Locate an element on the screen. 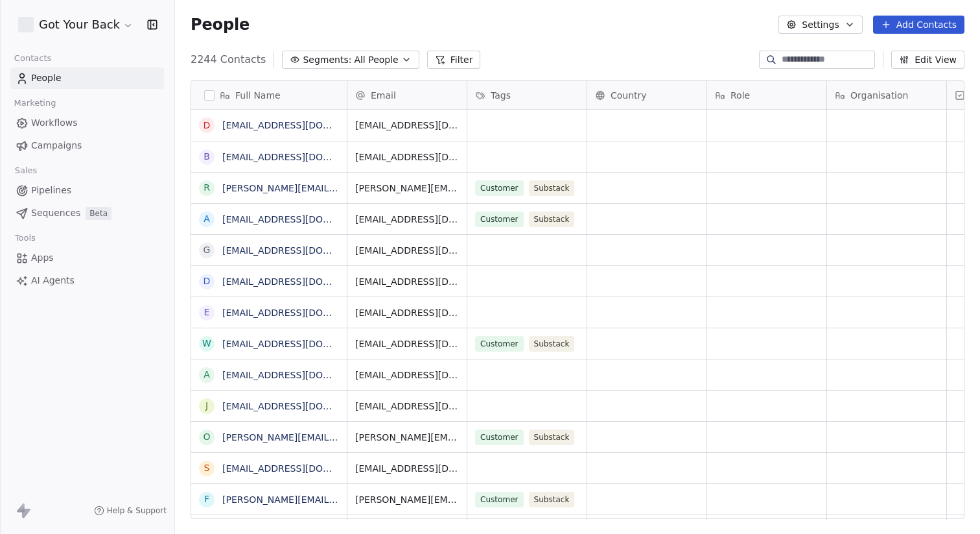 This screenshot has width=980, height=534. a: Pipelines is located at coordinates (87, 190).